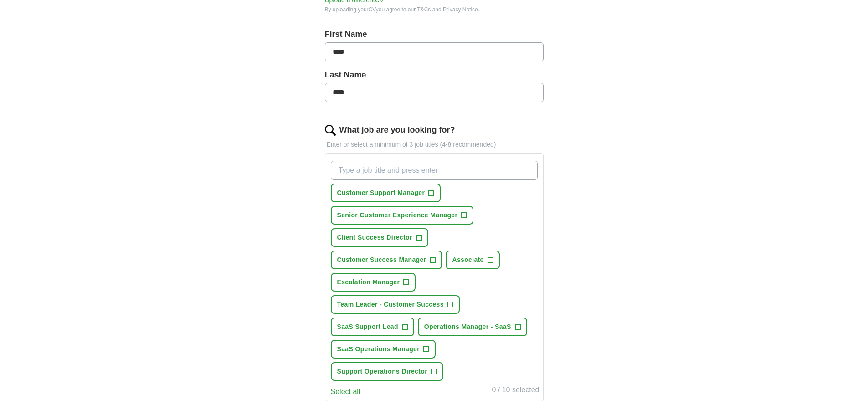 The image size is (868, 415). I want to click on span: Team Leader - Customer Success, so click(390, 304).